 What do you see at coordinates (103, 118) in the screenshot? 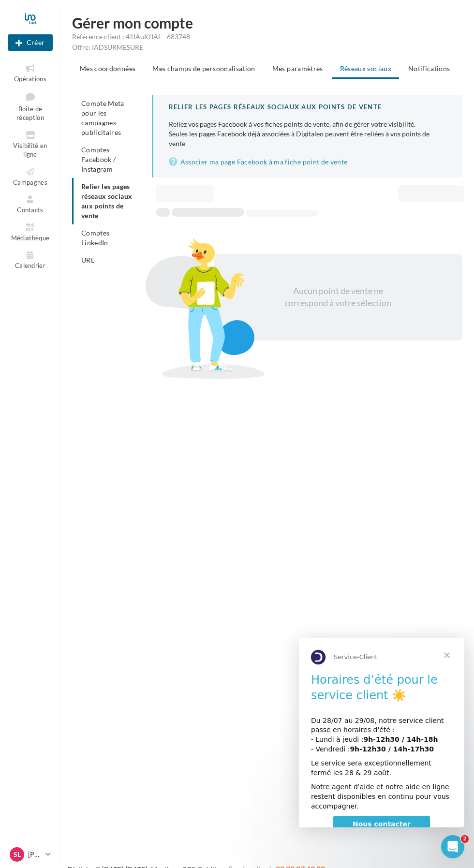
I see `span: Compte Meta pour les campagnes publicitaires` at bounding box center [103, 118].